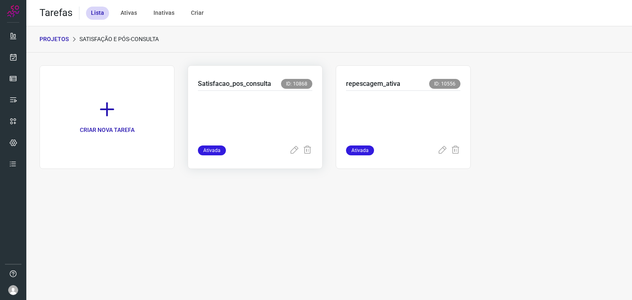 This screenshot has width=632, height=300. What do you see at coordinates (13, 11) in the screenshot?
I see `img: Logo` at bounding box center [13, 11].